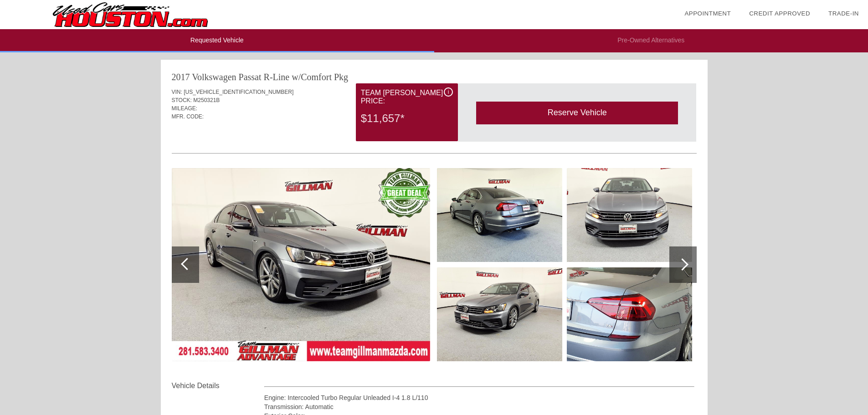 This screenshot has height=415, width=868. I want to click on span: MFR. CODE:, so click(188, 117).